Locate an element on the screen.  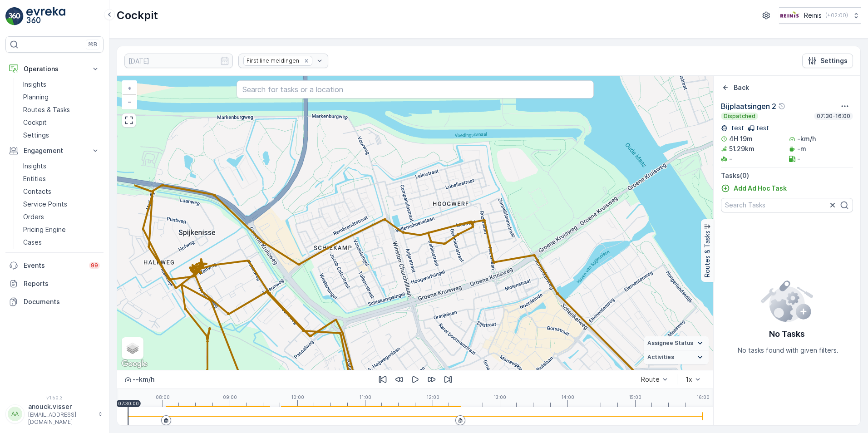
p: 11:00 is located at coordinates (365, 397).